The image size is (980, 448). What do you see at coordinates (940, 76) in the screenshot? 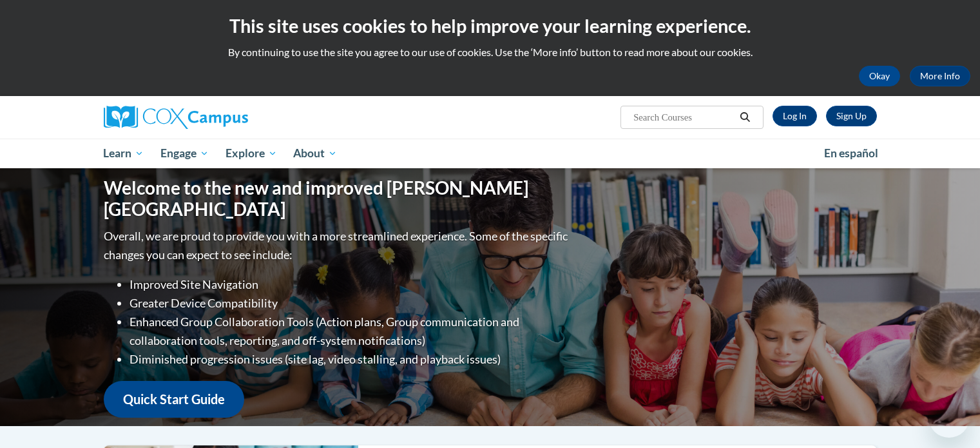
I see `a: More Info` at bounding box center [940, 76].